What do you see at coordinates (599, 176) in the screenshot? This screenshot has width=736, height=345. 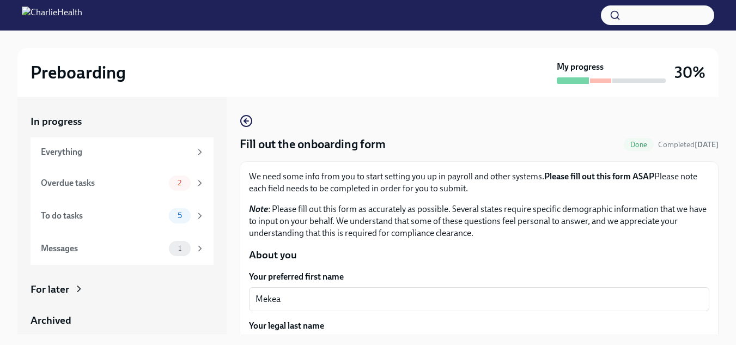 I see `strong: Please fill out this form ASAP` at bounding box center [599, 176].